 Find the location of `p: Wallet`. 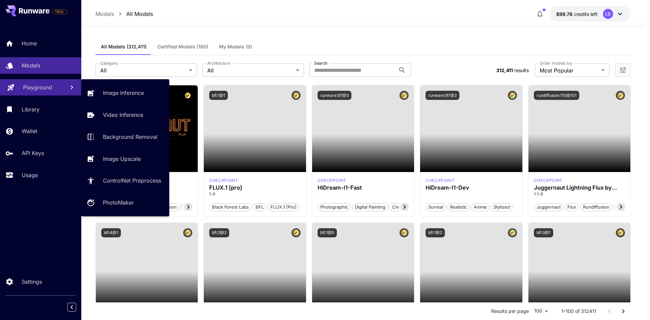

p: Wallet is located at coordinates (29, 131).